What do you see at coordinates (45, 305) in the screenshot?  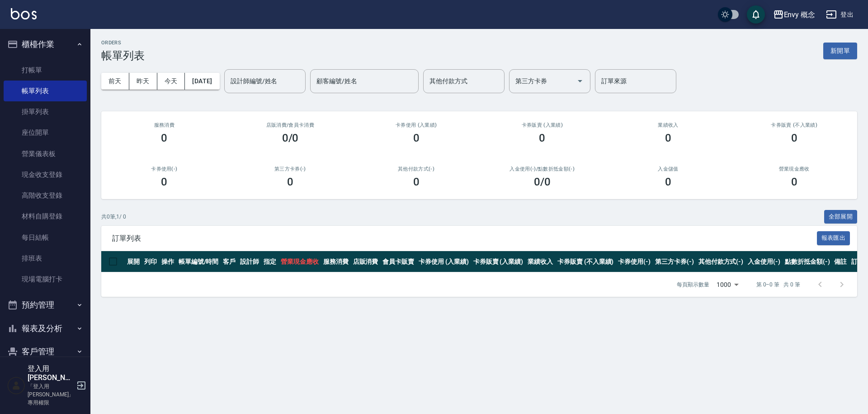 I see `button: 預約管理` at bounding box center [45, 305].